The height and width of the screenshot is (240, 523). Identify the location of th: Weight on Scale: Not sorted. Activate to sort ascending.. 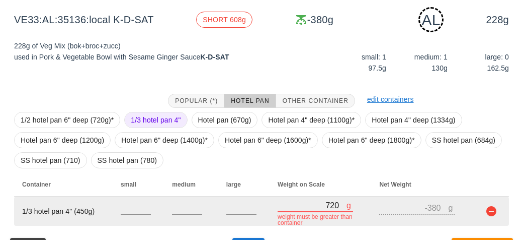
(321, 184).